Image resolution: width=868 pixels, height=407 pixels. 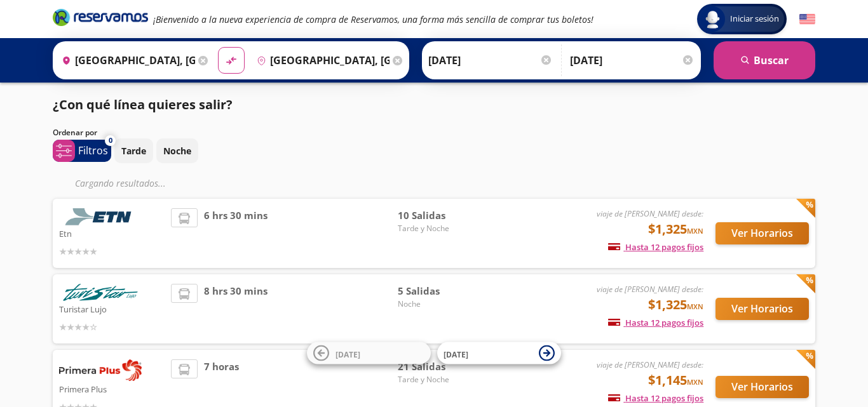 What do you see at coordinates (120, 183) in the screenshot?
I see `em: Cargando resultados ...` at bounding box center [120, 183].